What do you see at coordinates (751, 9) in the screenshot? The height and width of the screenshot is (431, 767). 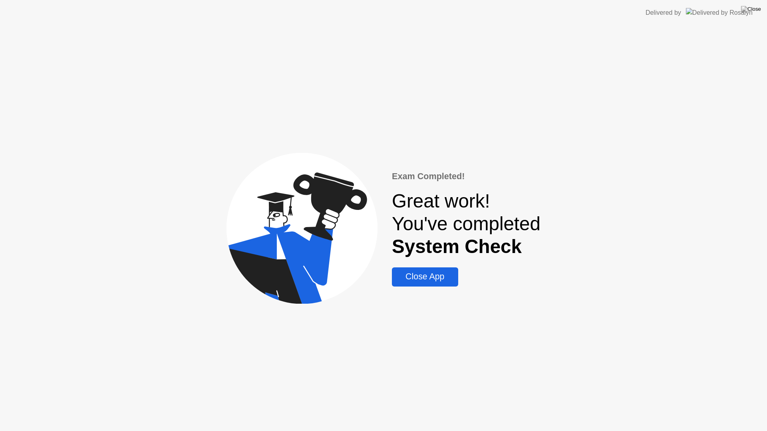 I see `img: Close` at bounding box center [751, 9].